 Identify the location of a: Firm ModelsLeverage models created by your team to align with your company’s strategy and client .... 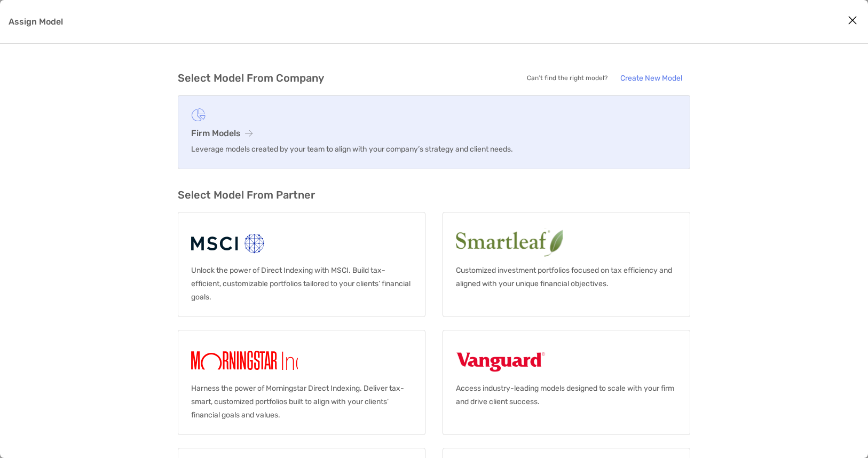
(434, 132).